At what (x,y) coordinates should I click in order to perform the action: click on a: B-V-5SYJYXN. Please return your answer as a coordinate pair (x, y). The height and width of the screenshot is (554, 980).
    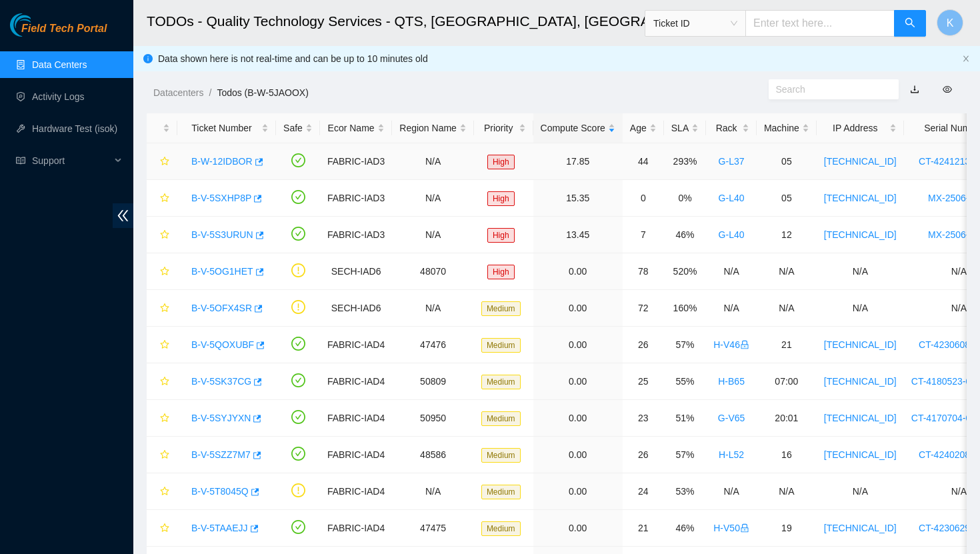
    Looking at the image, I should click on (221, 418).